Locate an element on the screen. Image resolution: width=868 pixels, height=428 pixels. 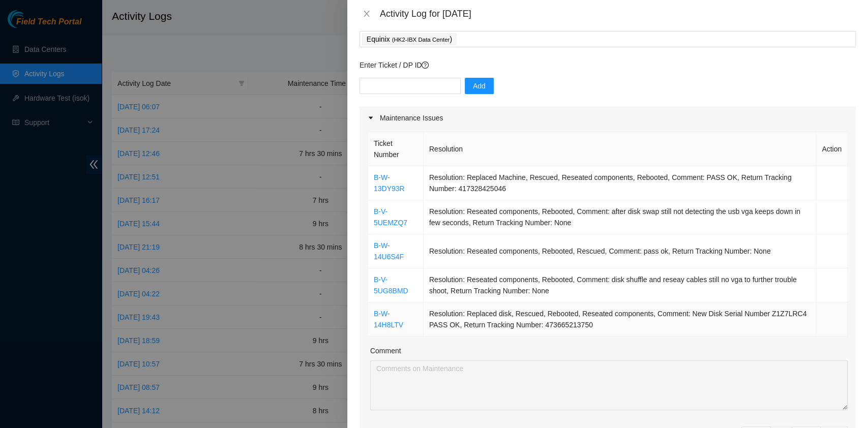
th: Ticket Number is located at coordinates (395, 149).